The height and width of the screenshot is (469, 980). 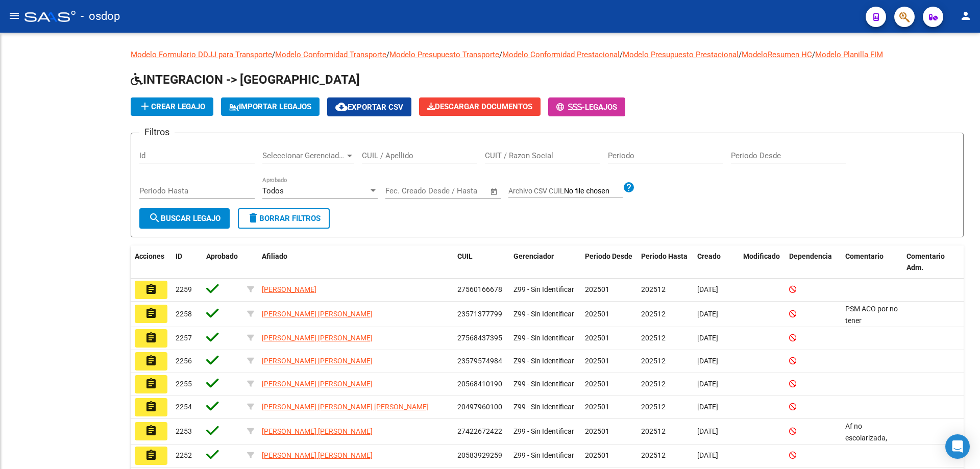 I want to click on input: Fecha fin, so click(x=461, y=191).